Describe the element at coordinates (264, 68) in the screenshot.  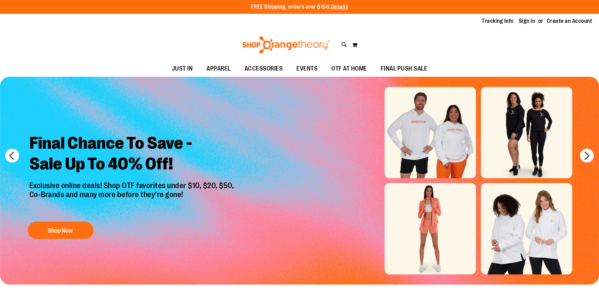
I see `span: ACCESSORIES` at that location.